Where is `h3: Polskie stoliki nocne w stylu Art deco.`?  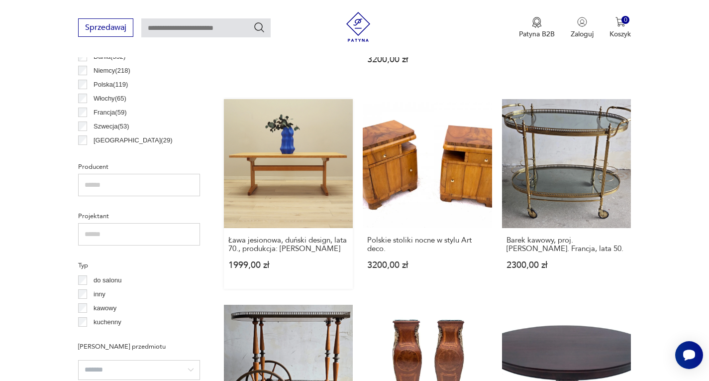 h3: Polskie stoliki nocne w stylu Art deco. is located at coordinates (427, 244).